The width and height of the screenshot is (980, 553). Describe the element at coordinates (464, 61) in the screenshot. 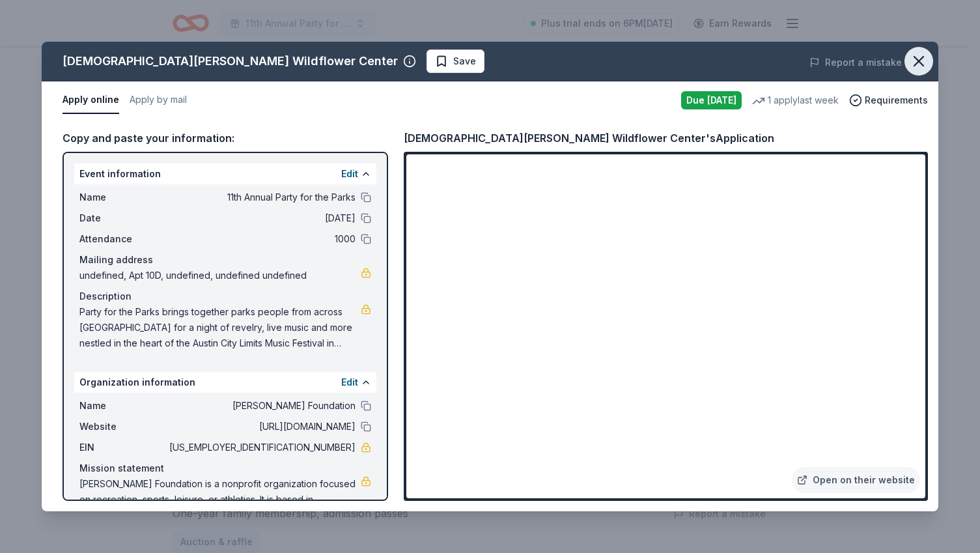

I see `span: Save` at that location.